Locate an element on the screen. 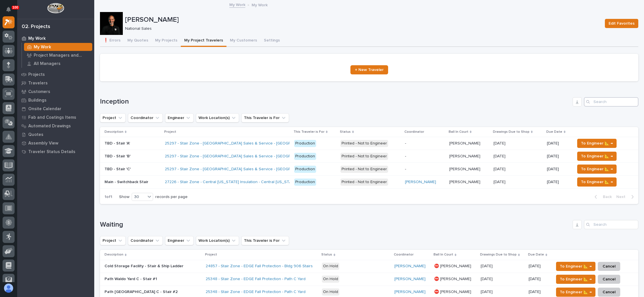  a: 24857 - Stair Zone - EDGE Fall Protection - Bldg 906 Stairs is located at coordinates (259, 266).